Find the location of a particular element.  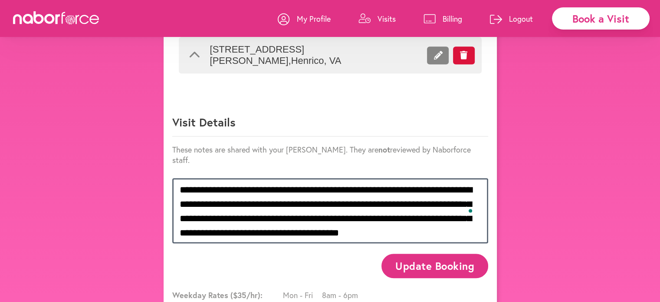

p: Logout is located at coordinates (521, 19).